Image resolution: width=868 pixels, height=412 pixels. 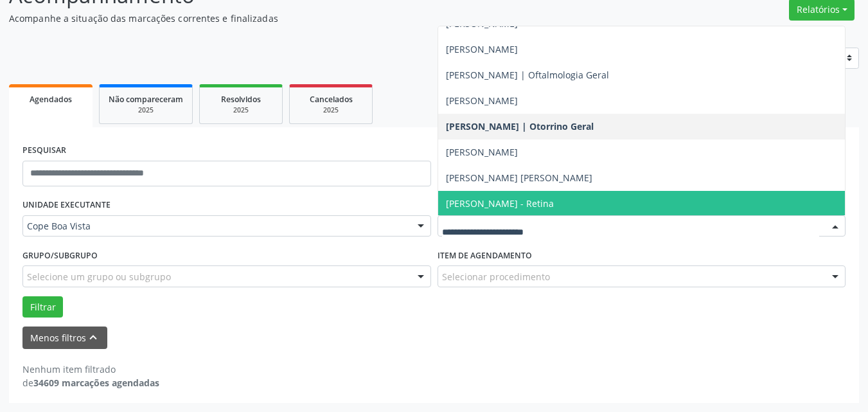 What do you see at coordinates (93, 337) in the screenshot?
I see `i: keyboard_arrow_up` at bounding box center [93, 337].